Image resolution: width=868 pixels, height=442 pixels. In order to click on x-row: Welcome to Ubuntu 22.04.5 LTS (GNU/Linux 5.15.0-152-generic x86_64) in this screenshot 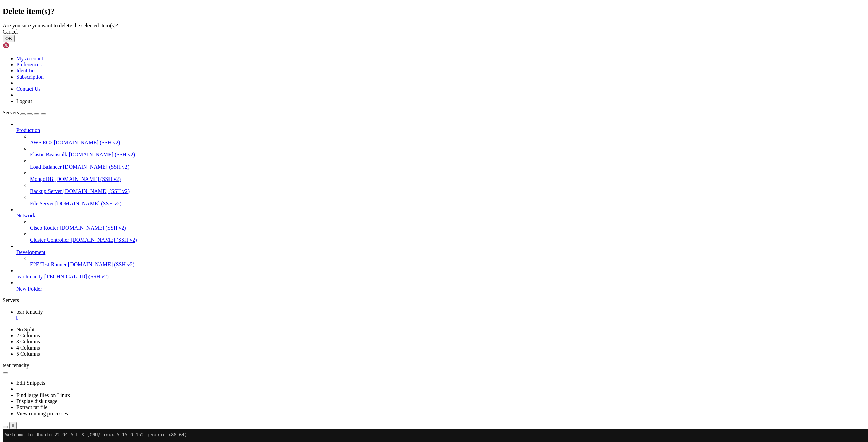, I will do `click(391, 6)`.